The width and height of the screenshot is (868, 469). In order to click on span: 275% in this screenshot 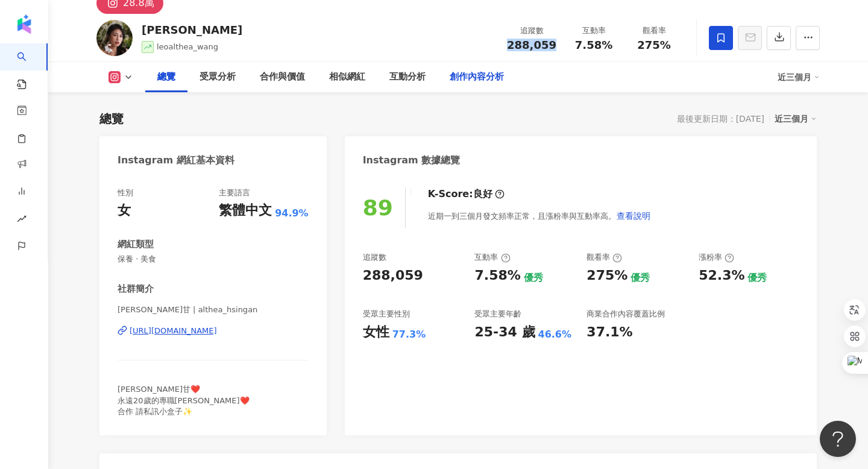, I will do `click(654, 45)`.